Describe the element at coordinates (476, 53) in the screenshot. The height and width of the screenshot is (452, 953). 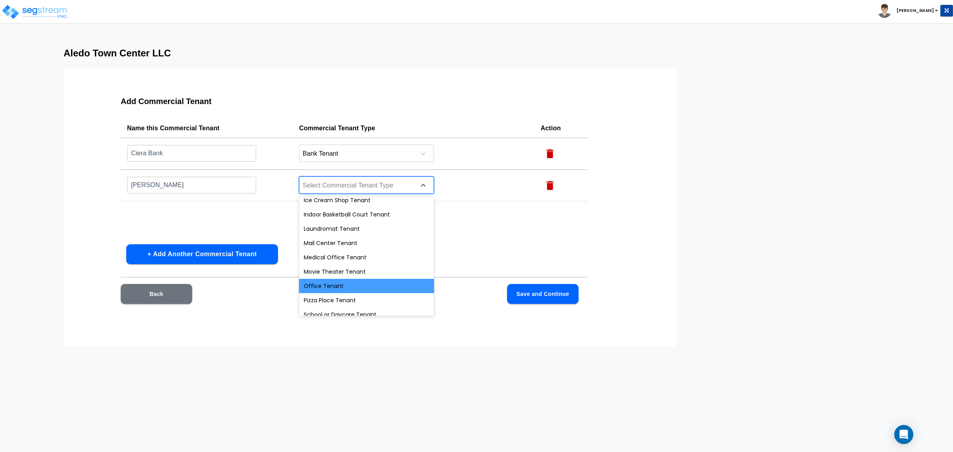
I see `h3: Aledo Town Center LLC` at that location.